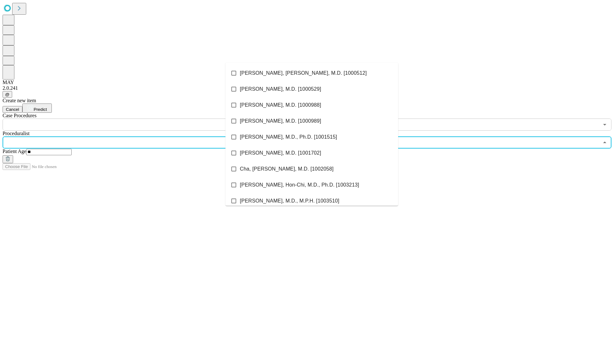 The height and width of the screenshot is (345, 614). I want to click on span: Cancel, so click(12, 109).